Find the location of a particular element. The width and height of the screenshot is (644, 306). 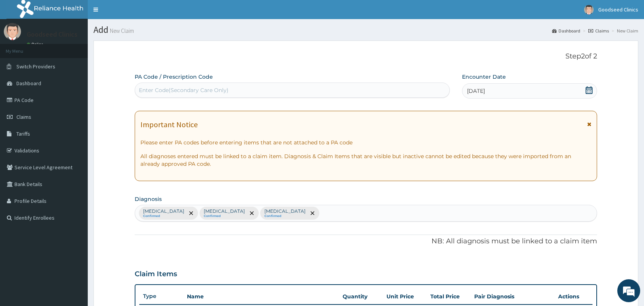

h3: Claim Items is located at coordinates (155, 274).